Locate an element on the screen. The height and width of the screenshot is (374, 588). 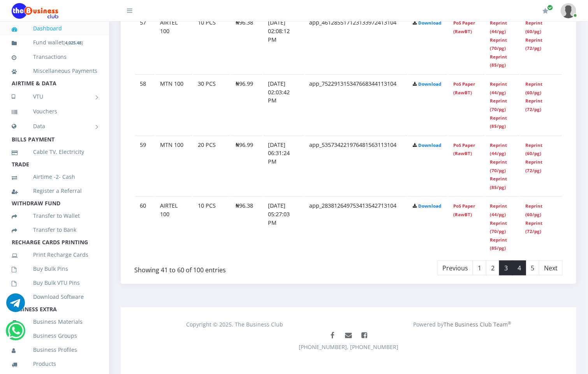
td: 59 is located at coordinates (145, 165).